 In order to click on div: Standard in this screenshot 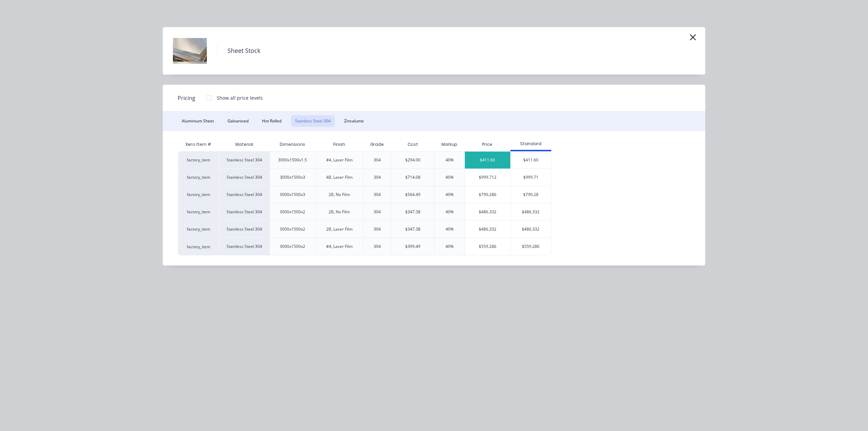, I will do `click(531, 144)`.